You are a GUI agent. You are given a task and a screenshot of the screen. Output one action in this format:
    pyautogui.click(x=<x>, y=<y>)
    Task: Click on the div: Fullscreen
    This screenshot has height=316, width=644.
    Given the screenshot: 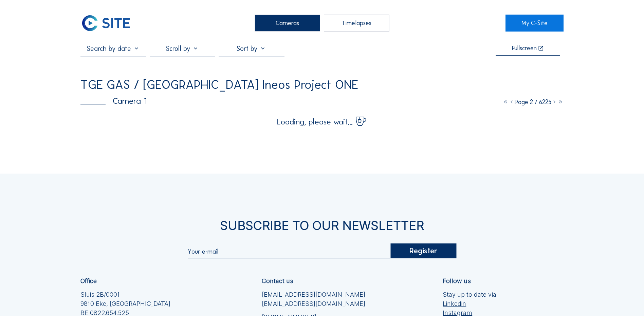 What is the action you would take?
    pyautogui.click(x=524, y=48)
    